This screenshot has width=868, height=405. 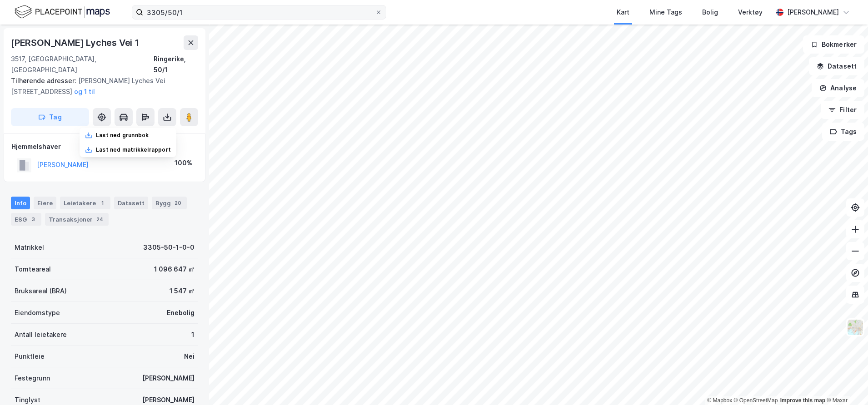 What do you see at coordinates (843, 132) in the screenshot?
I see `button: Tags` at bounding box center [843, 132].